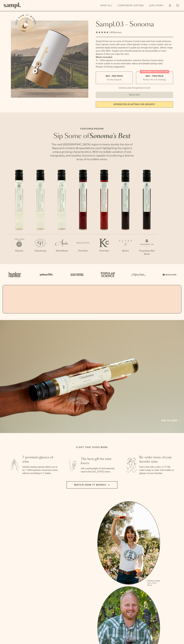 The width and height of the screenshot is (184, 644). I want to click on small: Perfect For 2-4 Tastings, so click(155, 80).